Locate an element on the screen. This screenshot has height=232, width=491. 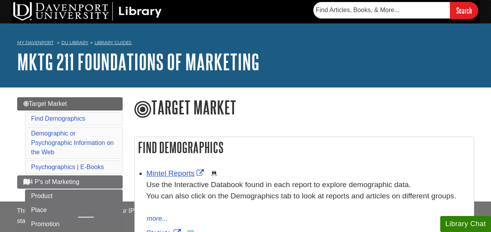
a: Find Demographics is located at coordinates (58, 118).